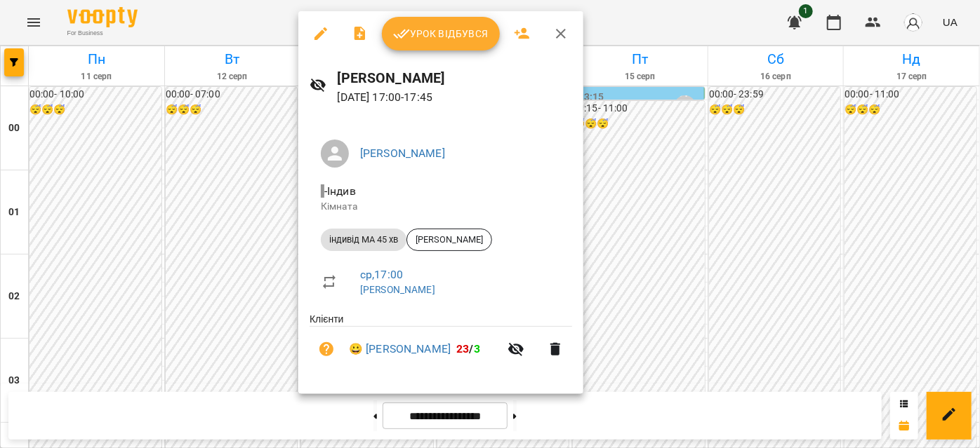 This screenshot has width=980, height=448. Describe the element at coordinates (476, 349) in the screenshot. I see `span: 3` at that location.